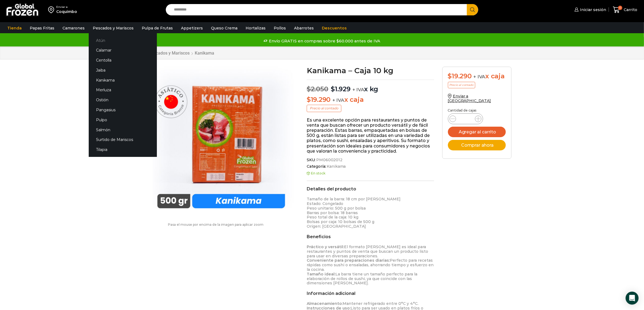 The width and height of the screenshot is (644, 310). I want to click on h2: Información adicional, so click(370, 293).